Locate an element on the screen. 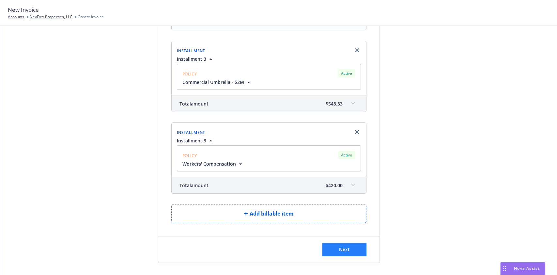  span: Commercial Umbrella - $2M is located at coordinates (213, 82).